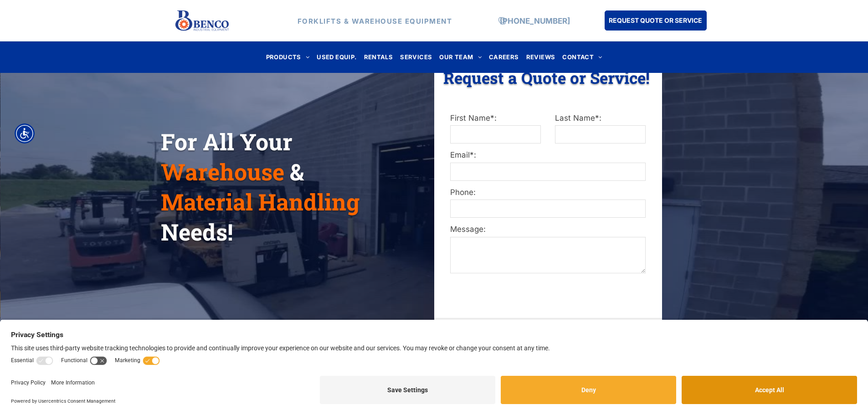 The image size is (868, 415). I want to click on label: First Name*:, so click(495, 119).